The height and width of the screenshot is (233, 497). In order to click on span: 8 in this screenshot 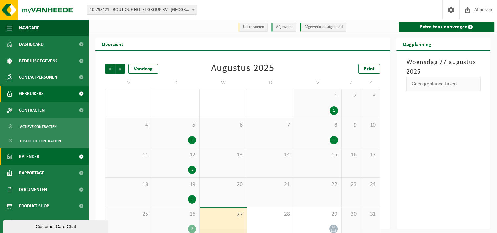, I will do `click(318, 125)`.